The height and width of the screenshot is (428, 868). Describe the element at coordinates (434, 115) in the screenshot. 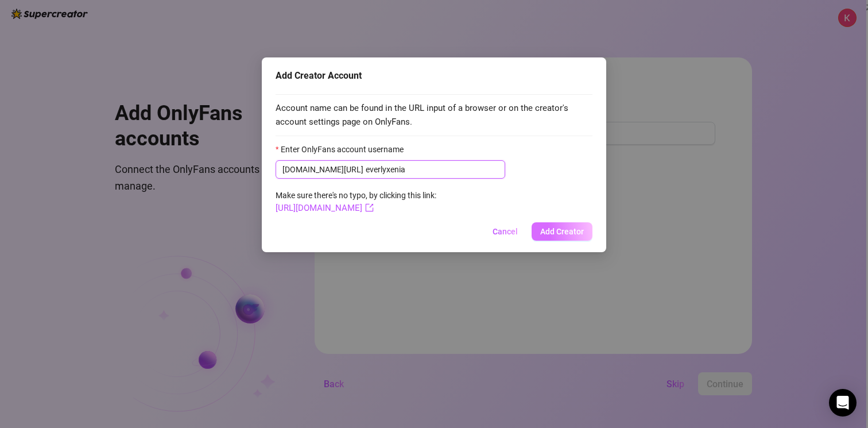

I see `span: Account name can be found in the URL input of a browser or on the creator's account settings page...` at that location.